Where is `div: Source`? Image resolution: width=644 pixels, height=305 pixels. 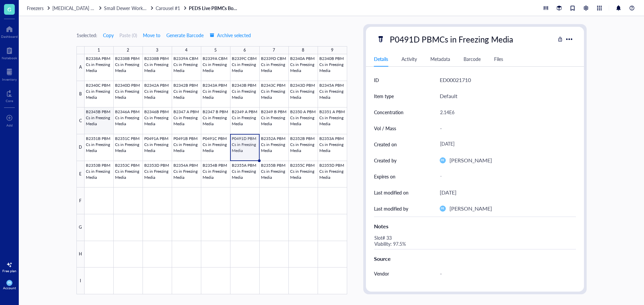 div: Source is located at coordinates (475, 259).